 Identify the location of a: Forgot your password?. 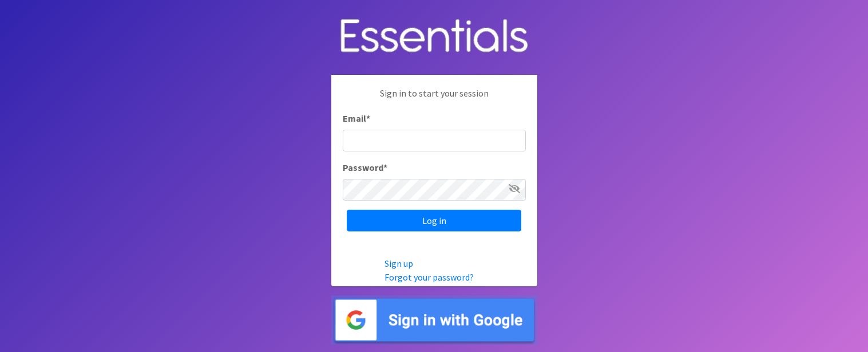
(429, 277).